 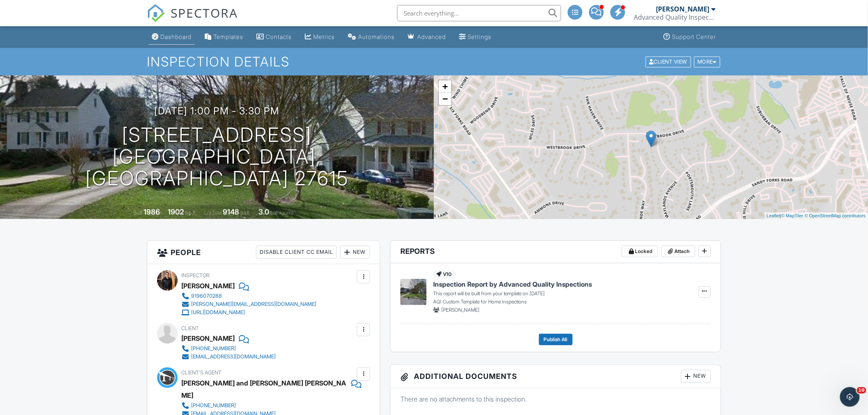 What do you see at coordinates (675, 17) in the screenshot?
I see `div: Advanced Quality Inspections LLC` at bounding box center [675, 17].